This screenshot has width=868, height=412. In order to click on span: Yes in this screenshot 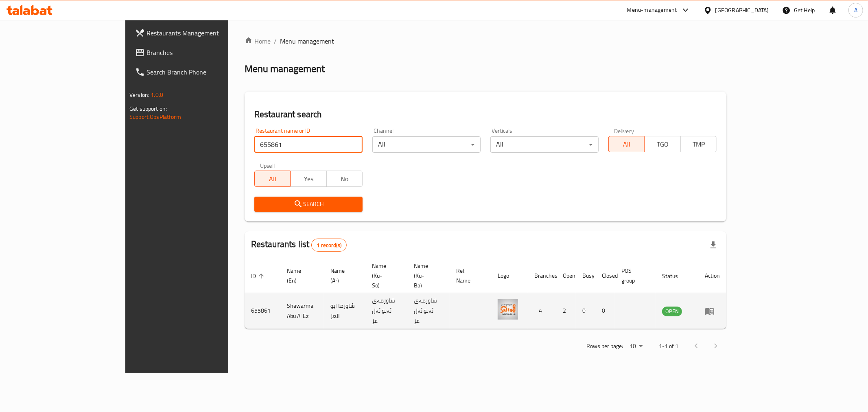, I will do `click(308, 179)`.